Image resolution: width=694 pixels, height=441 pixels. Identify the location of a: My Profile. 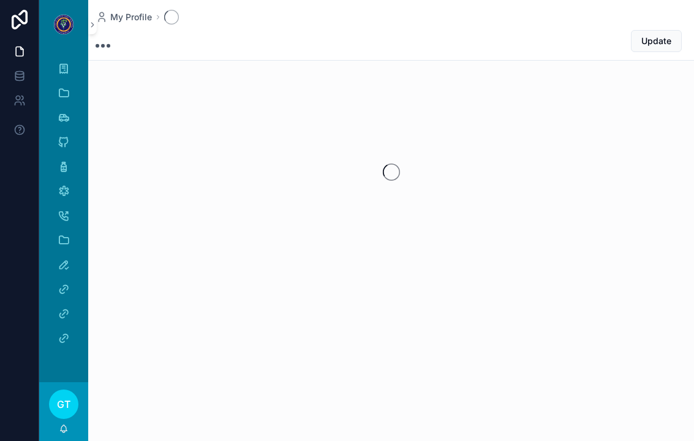
(124, 17).